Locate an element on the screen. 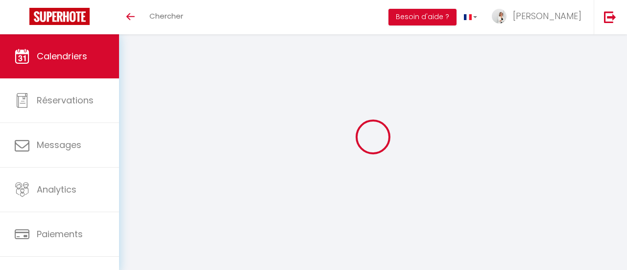 The width and height of the screenshot is (627, 270). span: Réservations is located at coordinates (65, 100).